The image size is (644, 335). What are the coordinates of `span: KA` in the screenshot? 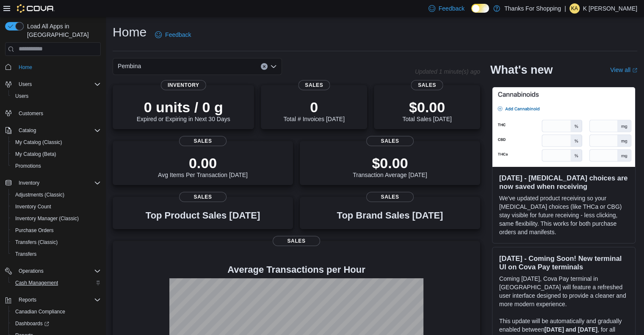 It's located at (574, 9).